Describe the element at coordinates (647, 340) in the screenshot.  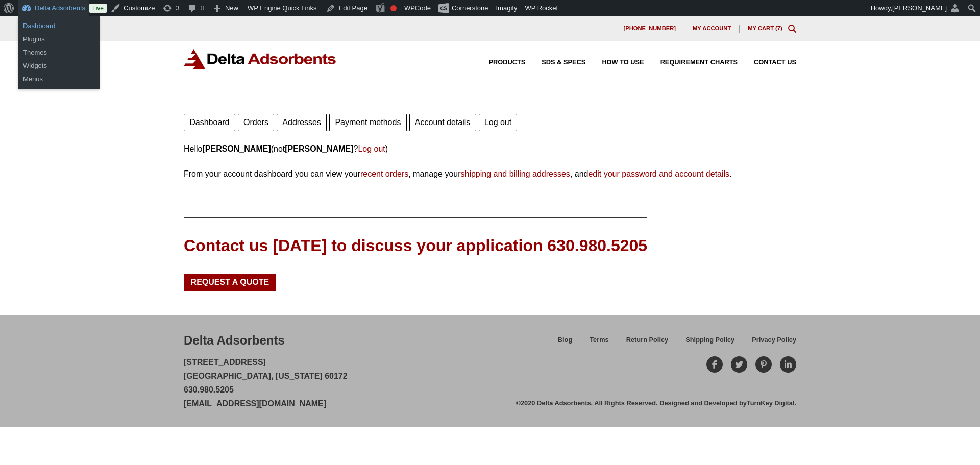
I see `span: Return Policy` at that location.